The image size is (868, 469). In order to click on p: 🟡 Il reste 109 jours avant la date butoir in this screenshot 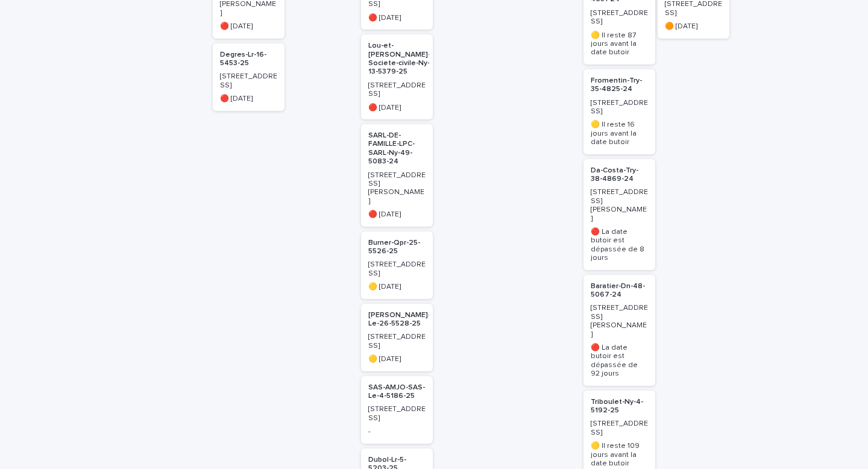, I will do `click(619, 455)`.